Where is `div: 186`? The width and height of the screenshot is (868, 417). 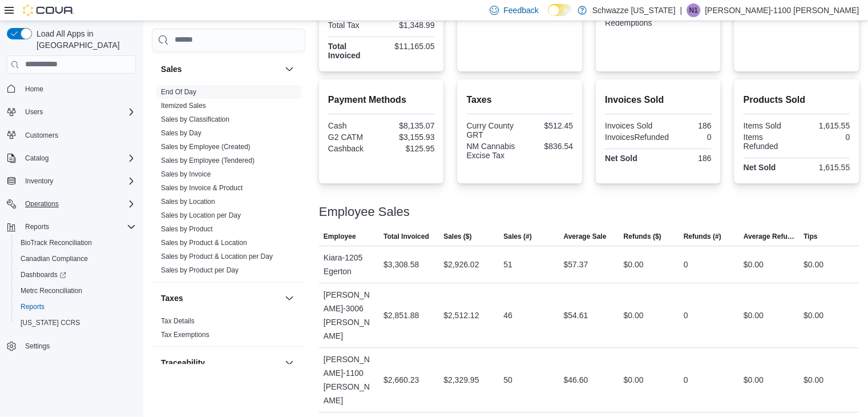 div: 186 is located at coordinates (685, 159).